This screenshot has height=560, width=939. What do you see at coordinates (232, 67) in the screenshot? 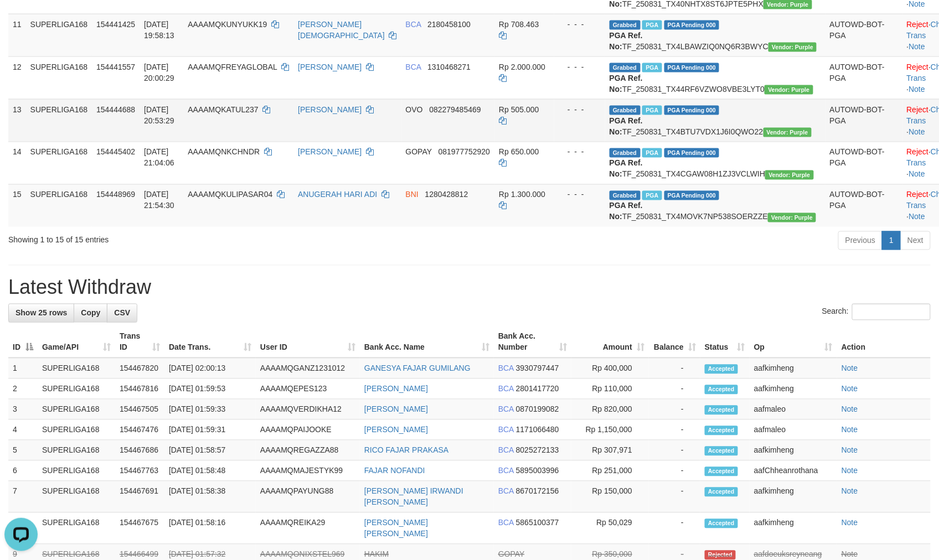
I see `span: AAAAMQFREYAGLOBAL` at bounding box center [232, 67].